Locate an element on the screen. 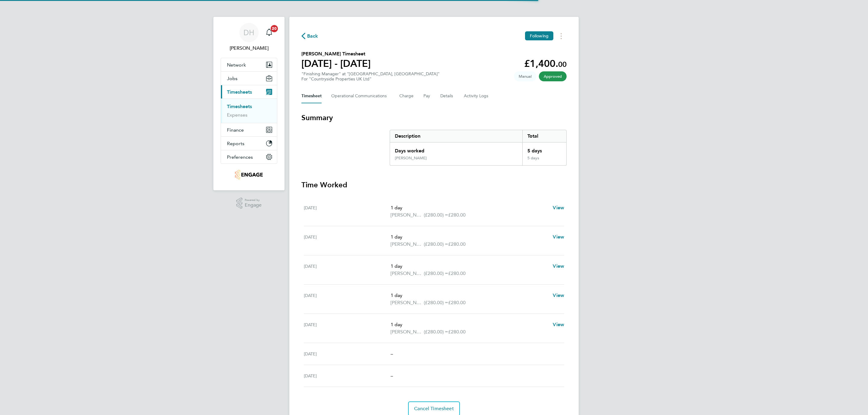 The height and width of the screenshot is (415, 868). button: Operational Communications is located at coordinates (360, 96).